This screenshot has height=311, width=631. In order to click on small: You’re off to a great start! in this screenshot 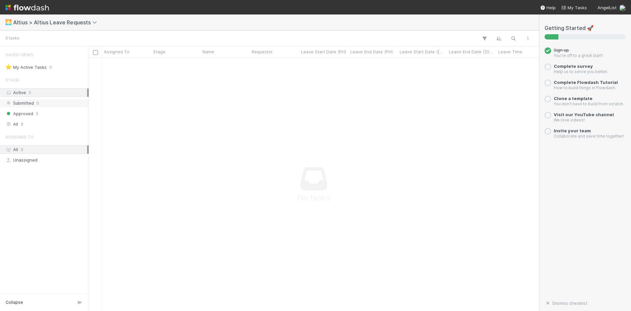, I will do `click(578, 55)`.